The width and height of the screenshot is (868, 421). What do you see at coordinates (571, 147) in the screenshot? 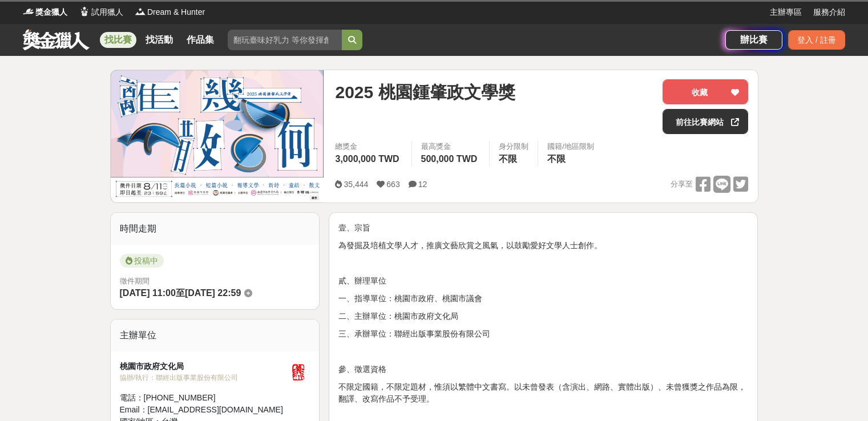
I see `div: 國籍/地區限制` at bounding box center [571, 147].